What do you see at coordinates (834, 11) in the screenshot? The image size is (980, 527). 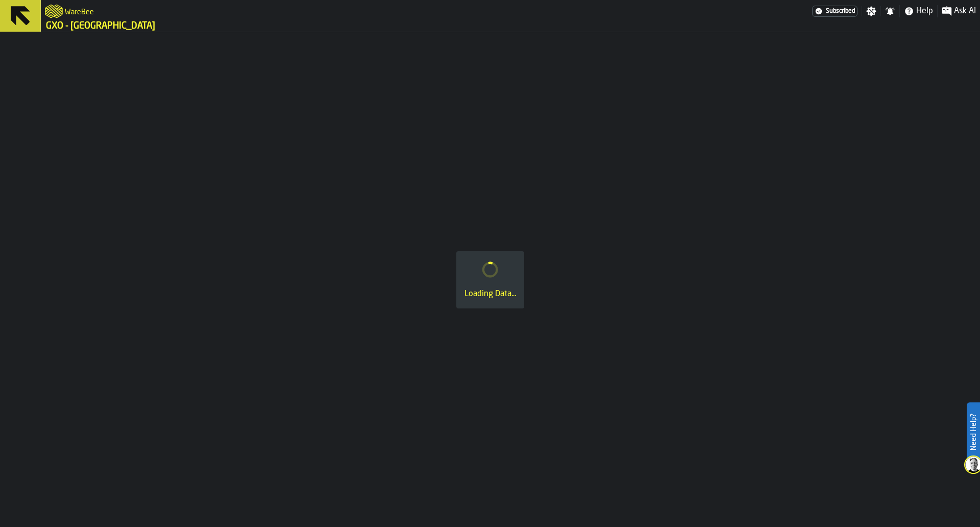 I see `a: link-to-/wh/i/ae0cd702-8cb1-4091-b3be-0aee77957c79/settings/billing` at bounding box center [834, 11].